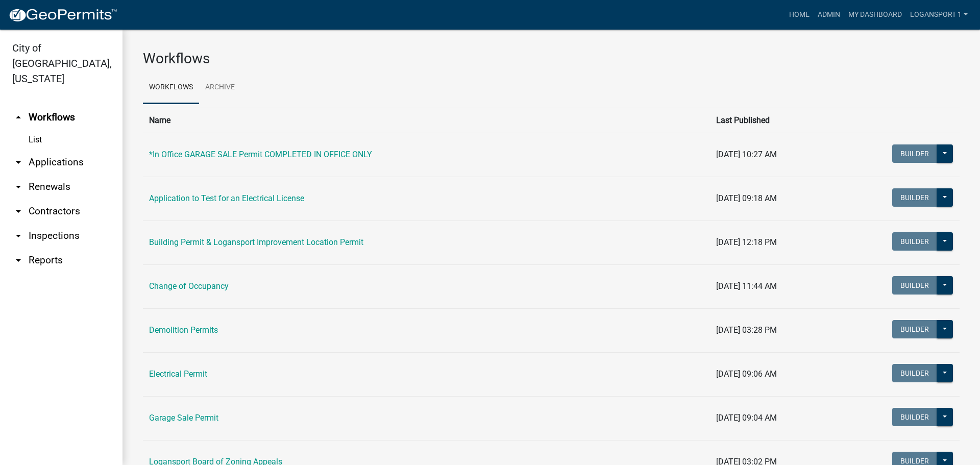  Describe the element at coordinates (829, 15) in the screenshot. I see `a: Admin` at that location.